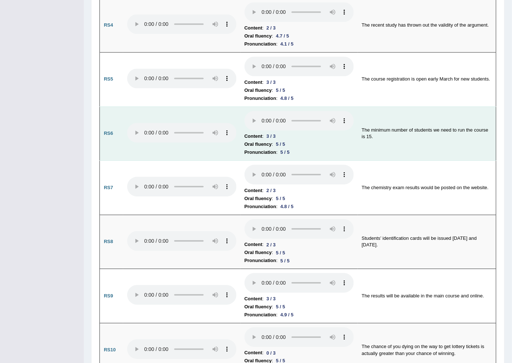 This screenshot has height=363, width=512. Describe the element at coordinates (287, 44) in the screenshot. I see `div: 4.1 / 5` at that location.